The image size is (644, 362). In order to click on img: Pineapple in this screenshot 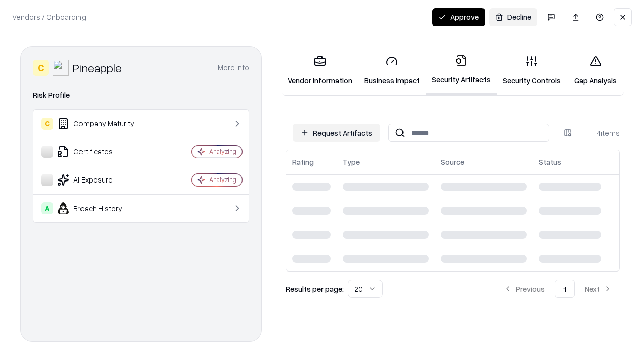, I will do `click(61, 68)`.